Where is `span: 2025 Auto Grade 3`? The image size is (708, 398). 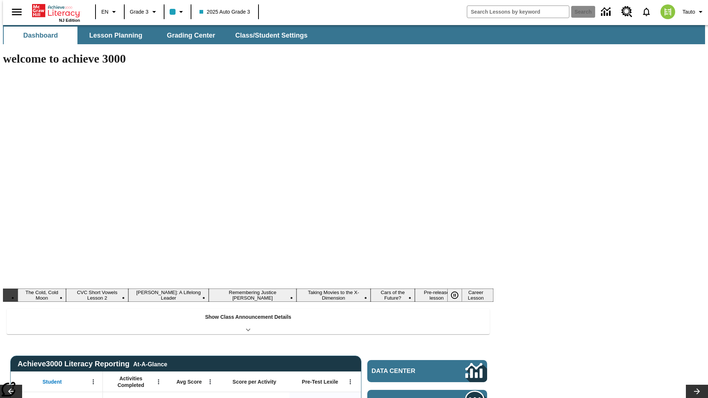
span: 2025 Auto Grade 3 is located at coordinates (225, 12).